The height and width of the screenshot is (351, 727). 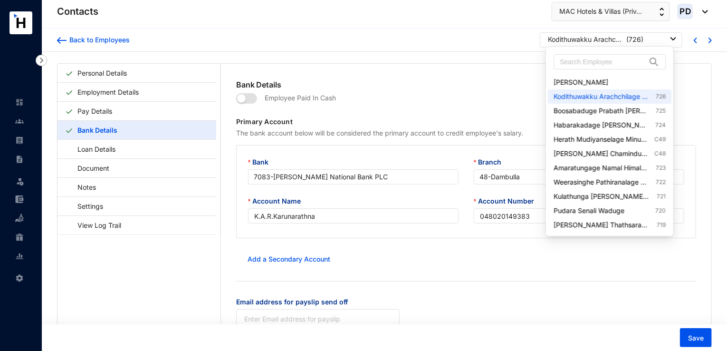 I want to click on p: ( 726 ), so click(x=635, y=39).